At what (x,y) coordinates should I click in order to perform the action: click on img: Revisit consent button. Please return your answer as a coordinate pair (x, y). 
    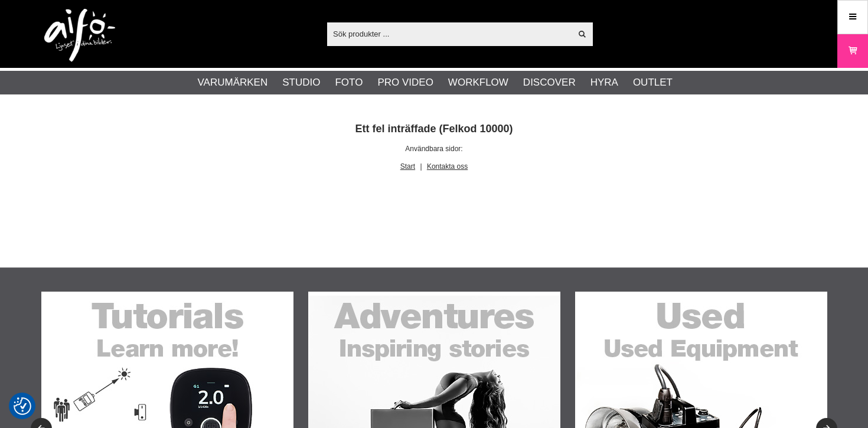
    Looking at the image, I should click on (23, 405).